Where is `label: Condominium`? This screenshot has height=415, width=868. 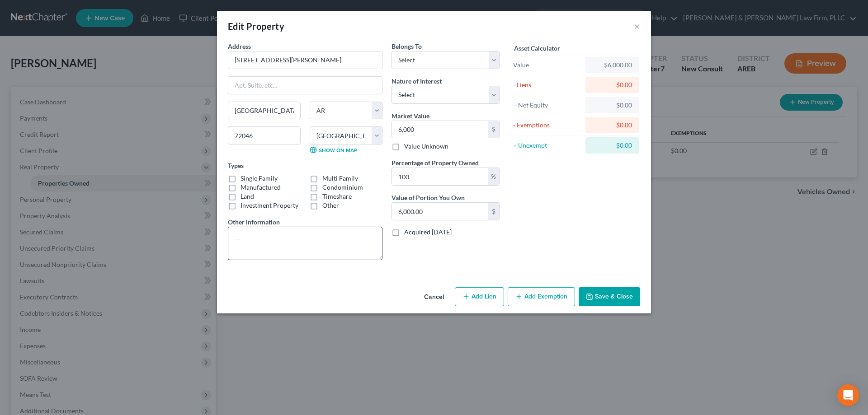
label: Condominium is located at coordinates (343, 188).